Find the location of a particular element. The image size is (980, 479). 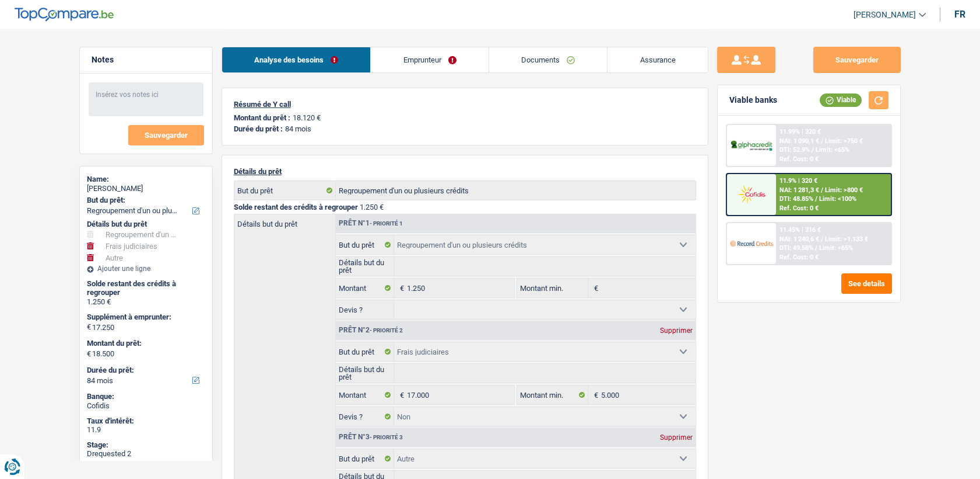

img: AlphaCredit is located at coordinates (752, 145).